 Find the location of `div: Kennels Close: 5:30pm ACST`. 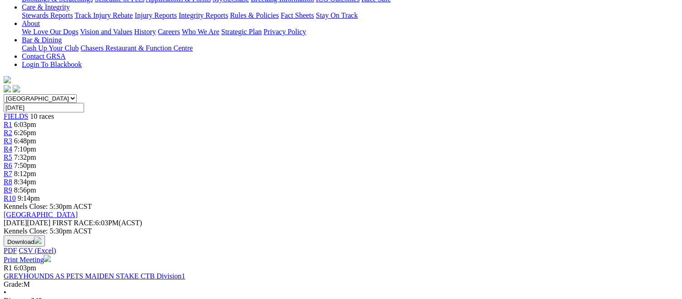

div: Kennels Close: 5:30pm ACST is located at coordinates (341, 231).